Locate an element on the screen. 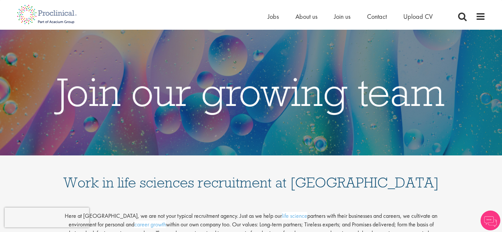 The image size is (502, 232). a: About us is located at coordinates (306, 16).